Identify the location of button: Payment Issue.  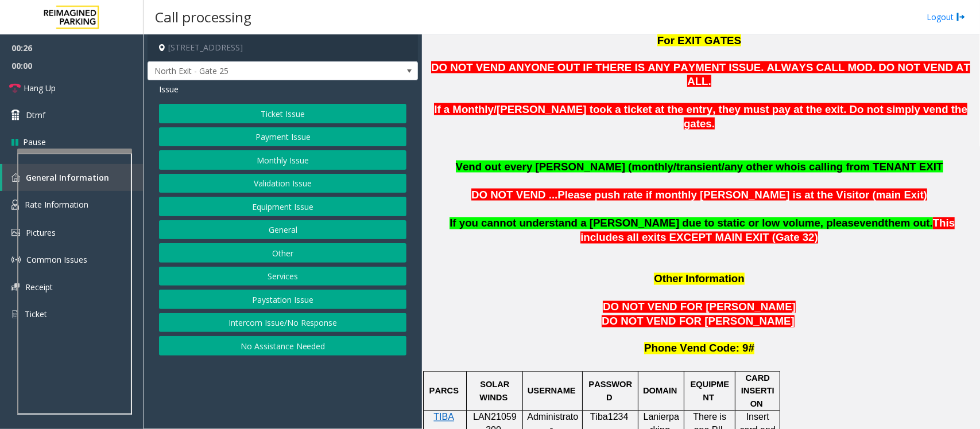
(283, 137).